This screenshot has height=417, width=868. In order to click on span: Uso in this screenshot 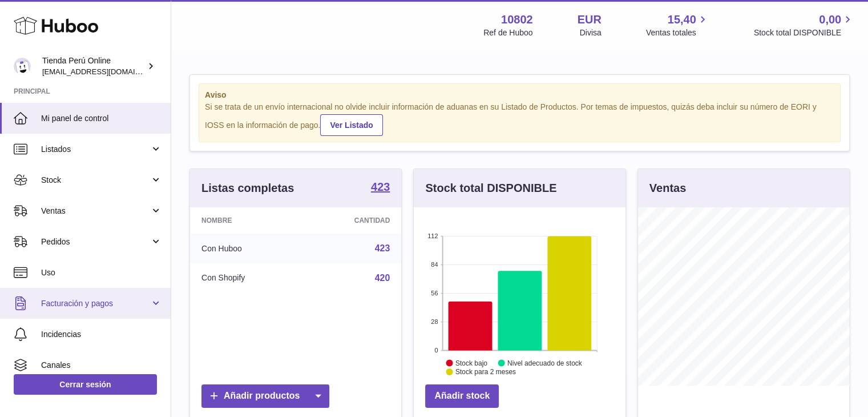, I will do `click(102, 272)`.